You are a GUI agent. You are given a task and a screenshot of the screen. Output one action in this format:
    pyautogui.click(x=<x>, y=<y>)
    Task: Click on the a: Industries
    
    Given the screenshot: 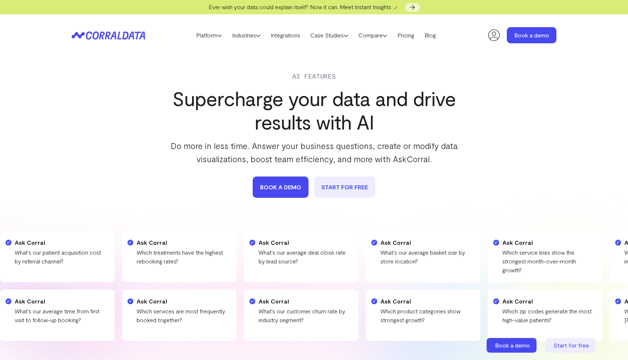 What is the action you would take?
    pyautogui.click(x=246, y=35)
    